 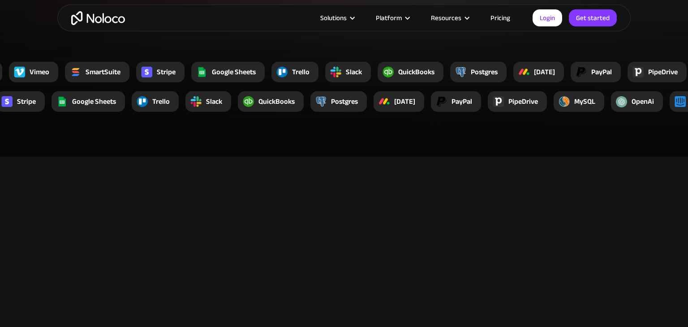 I want to click on div: Vimeo, so click(x=39, y=72).